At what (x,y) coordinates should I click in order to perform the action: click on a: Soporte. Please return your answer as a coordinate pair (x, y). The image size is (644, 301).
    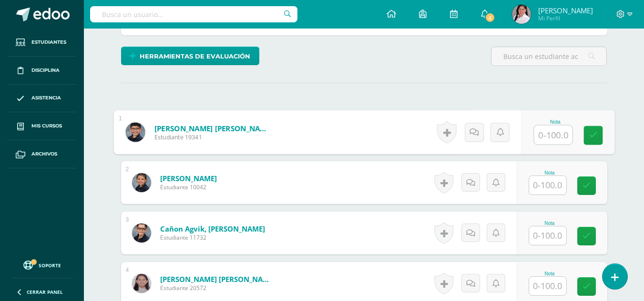
    Looking at the image, I should click on (42, 264).